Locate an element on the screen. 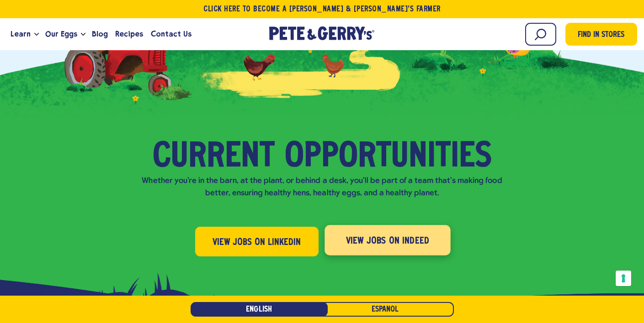  button: Your consent preferences for tracking technologies is located at coordinates (623, 278).